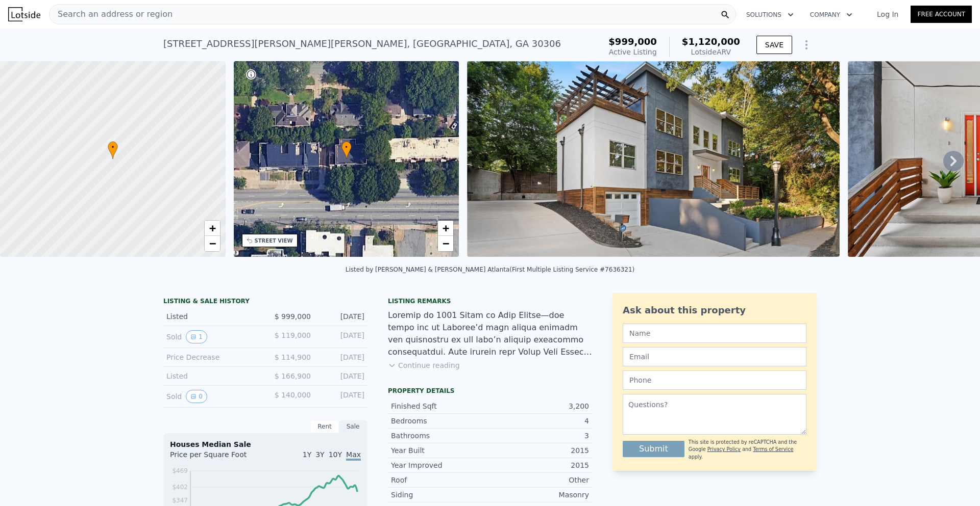  Describe the element at coordinates (539, 406) in the screenshot. I see `div: 3,200` at that location.